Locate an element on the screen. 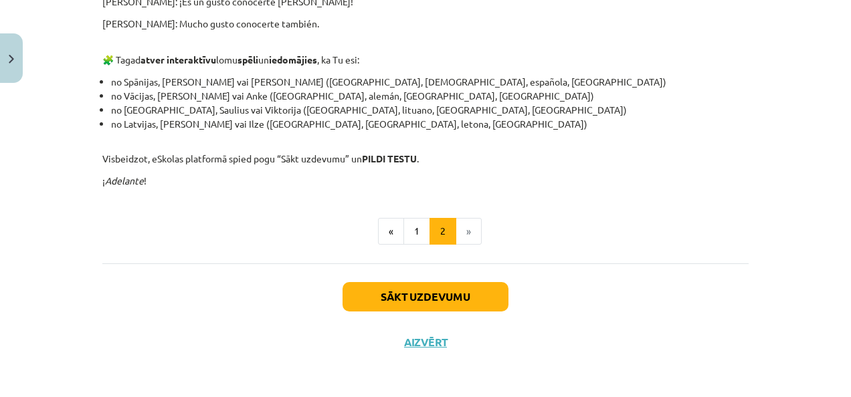  nav: Page navigation example is located at coordinates (425, 231).